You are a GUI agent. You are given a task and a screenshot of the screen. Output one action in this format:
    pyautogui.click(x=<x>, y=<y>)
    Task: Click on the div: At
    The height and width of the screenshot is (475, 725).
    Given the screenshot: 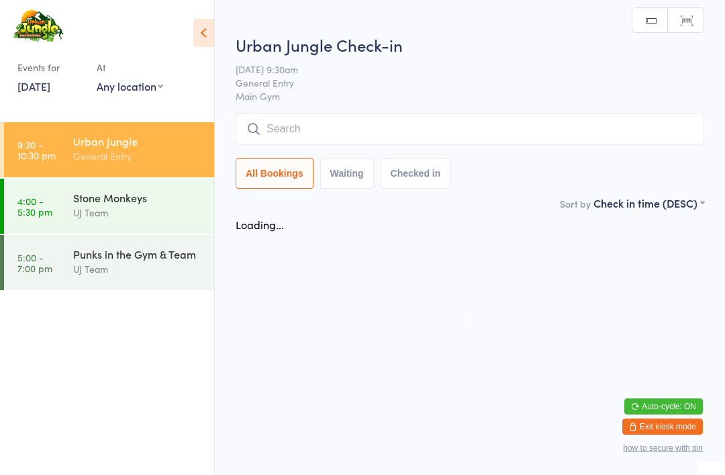 What is the action you would take?
    pyautogui.click(x=130, y=67)
    